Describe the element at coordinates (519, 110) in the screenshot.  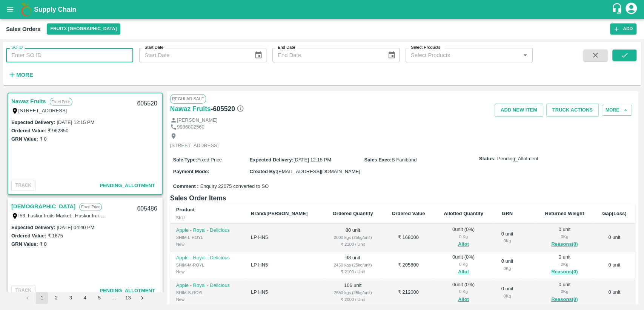
I see `button: Add NEW ITEM` at that location.